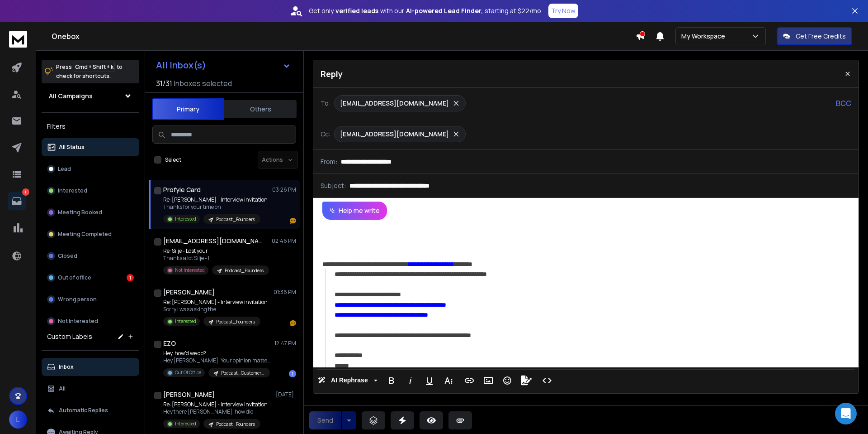  What do you see at coordinates (94, 66) in the screenshot?
I see `span: Cmd + Shift + k` at bounding box center [94, 66].